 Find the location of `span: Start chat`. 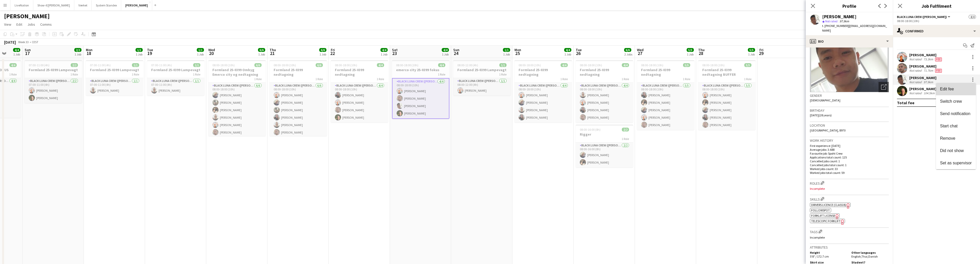

span: Start chat is located at coordinates (949, 126).